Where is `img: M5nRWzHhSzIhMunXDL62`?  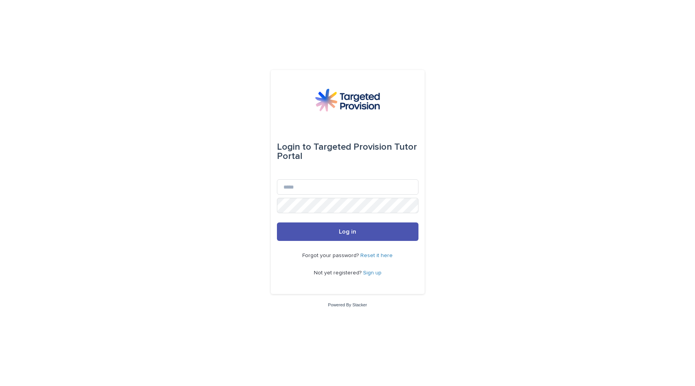 img: M5nRWzHhSzIhMunXDL62 is located at coordinates (347, 100).